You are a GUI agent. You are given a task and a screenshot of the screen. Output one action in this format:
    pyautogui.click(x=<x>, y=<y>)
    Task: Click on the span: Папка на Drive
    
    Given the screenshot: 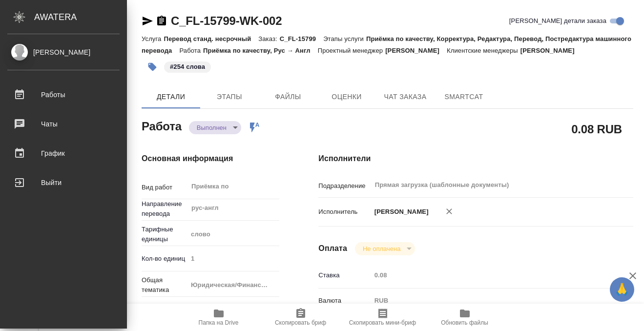 What is the action you would take?
    pyautogui.click(x=219, y=323)
    